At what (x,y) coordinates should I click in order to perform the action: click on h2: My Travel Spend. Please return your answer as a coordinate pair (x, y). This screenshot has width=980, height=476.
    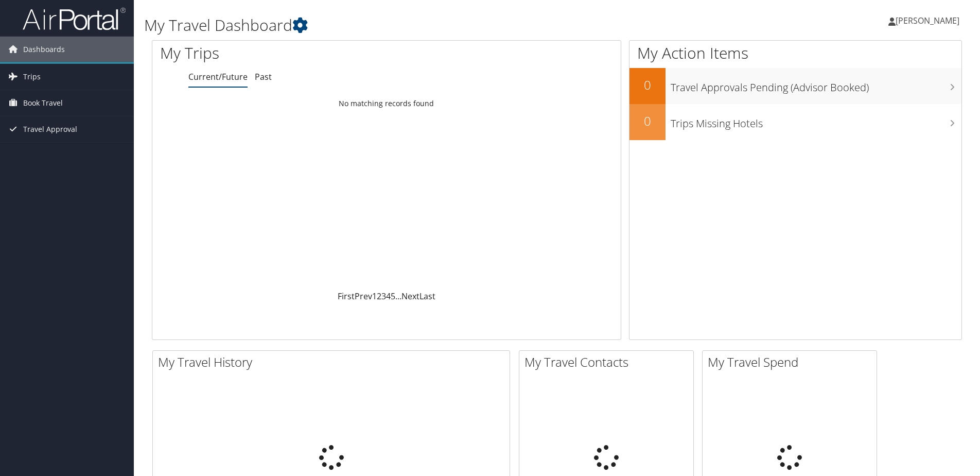
    Looking at the image, I should click on (792, 362).